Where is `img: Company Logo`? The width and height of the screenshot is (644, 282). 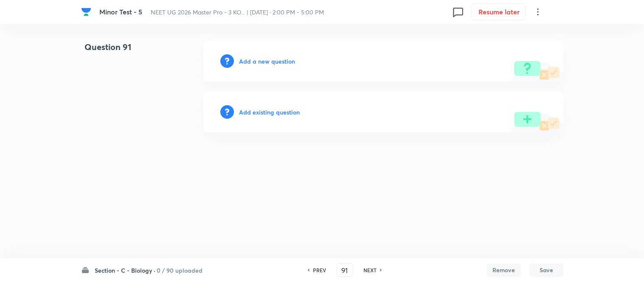 img: Company Logo is located at coordinates (86, 12).